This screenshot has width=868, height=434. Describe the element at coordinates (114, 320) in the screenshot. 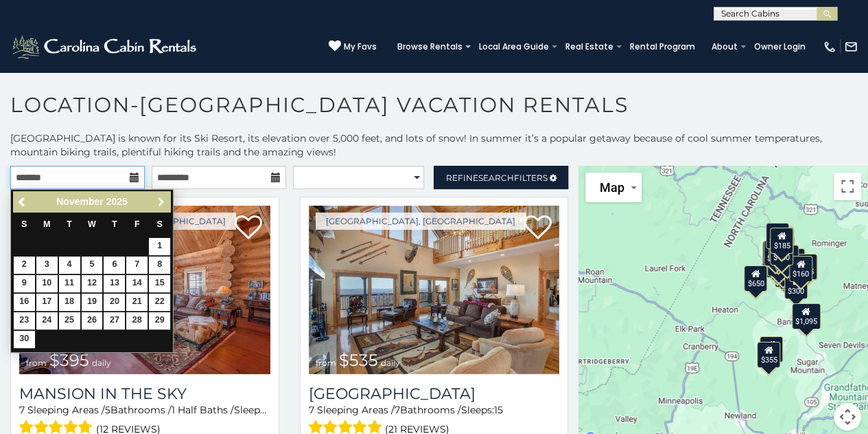

I see `a: 27` at that location.